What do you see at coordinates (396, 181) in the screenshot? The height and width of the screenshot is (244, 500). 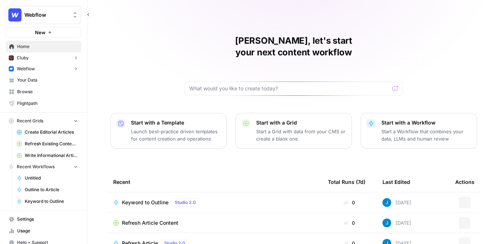 I see `div: Last Edited` at bounding box center [396, 181].